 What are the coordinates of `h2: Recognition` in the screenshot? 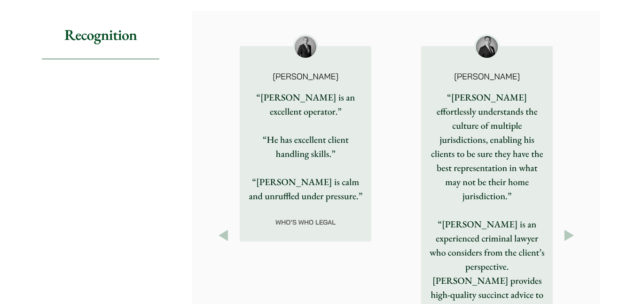 It's located at (101, 35).